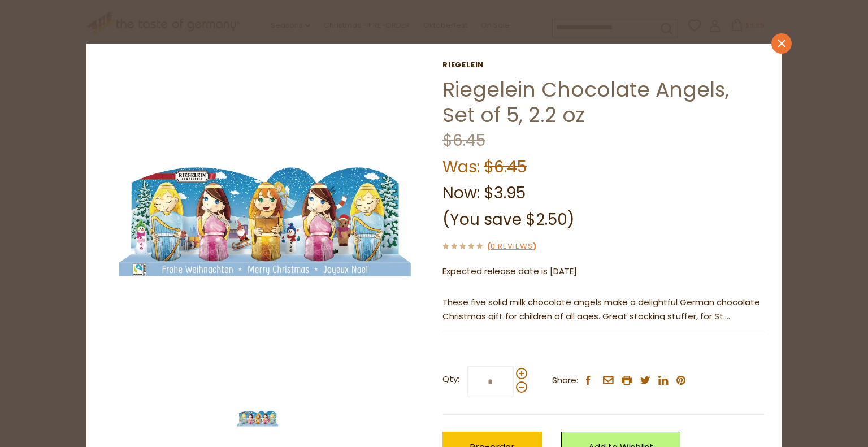 The width and height of the screenshot is (868, 447). I want to click on span: (You save $2.50), so click(509, 219).